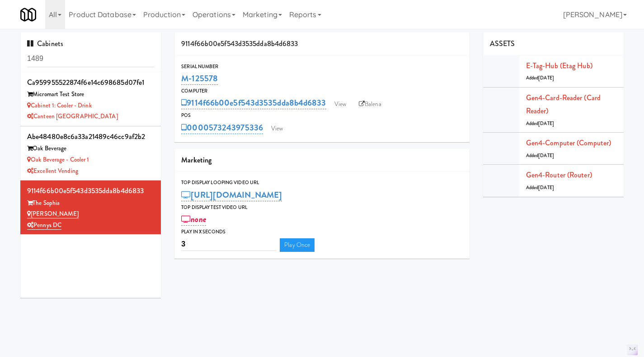  What do you see at coordinates (297, 245) in the screenshot?
I see `a: Play Once` at bounding box center [297, 245].